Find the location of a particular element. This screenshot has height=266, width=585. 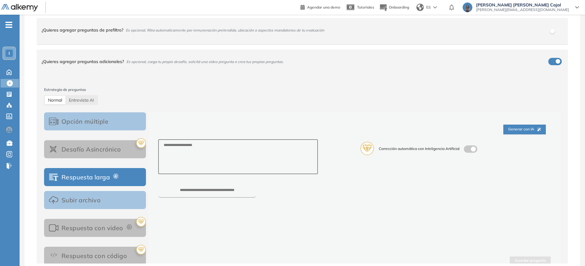

button: Subir archivo is located at coordinates (95, 200).